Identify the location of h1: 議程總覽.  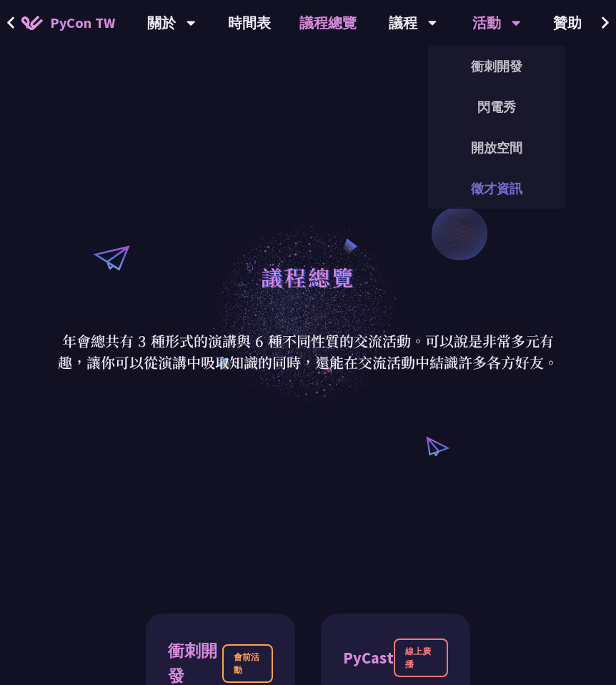
(308, 277).